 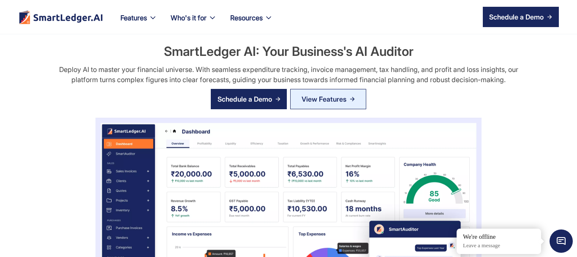 I want to click on div: Deploy AI to master your financial universe. With seamless expenditure tracking, invoice manageme..., so click(x=289, y=74).